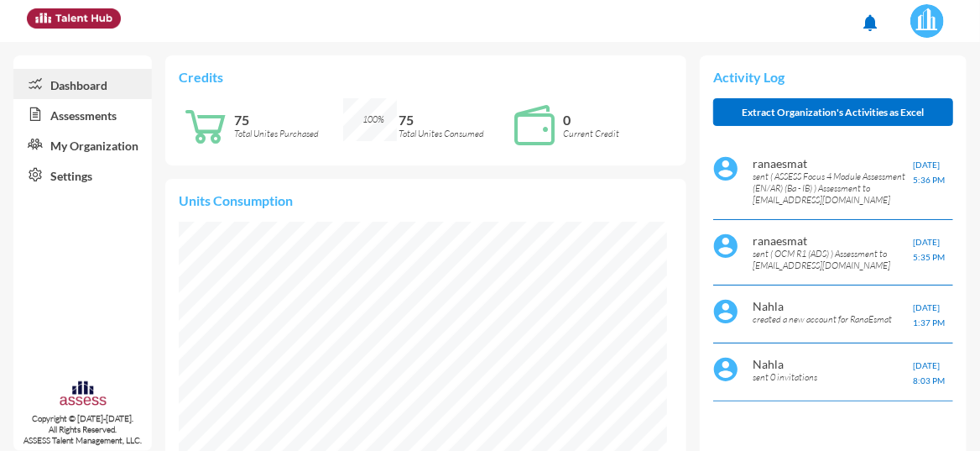 Image resolution: width=980 pixels, height=451 pixels. I want to click on span: 100%, so click(373, 119).